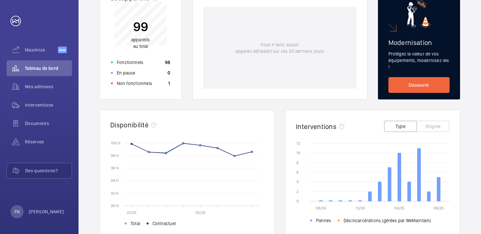 Image resolution: width=481 pixels, height=234 pixels. What do you see at coordinates (298, 143) in the screenshot?
I see `text: 12` at bounding box center [298, 143].